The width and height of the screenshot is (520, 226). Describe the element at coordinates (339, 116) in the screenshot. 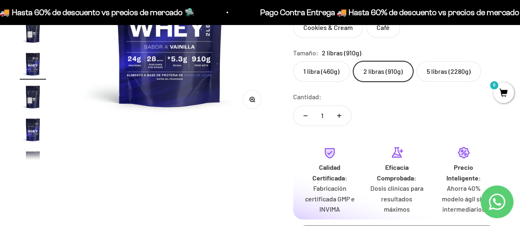

I see `button: Aumentar cantidad` at that location.